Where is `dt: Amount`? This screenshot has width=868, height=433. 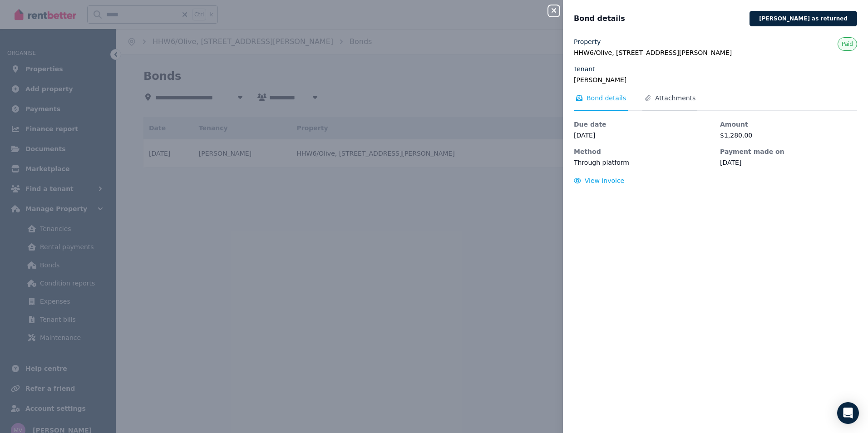
dt: Amount is located at coordinates (788, 125).